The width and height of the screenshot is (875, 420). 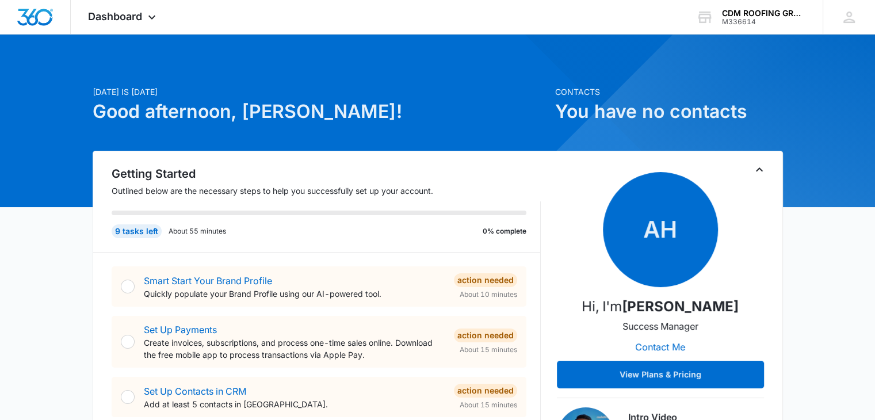 What do you see at coordinates (660, 374) in the screenshot?
I see `button: View Plans & Pricing` at bounding box center [660, 374].